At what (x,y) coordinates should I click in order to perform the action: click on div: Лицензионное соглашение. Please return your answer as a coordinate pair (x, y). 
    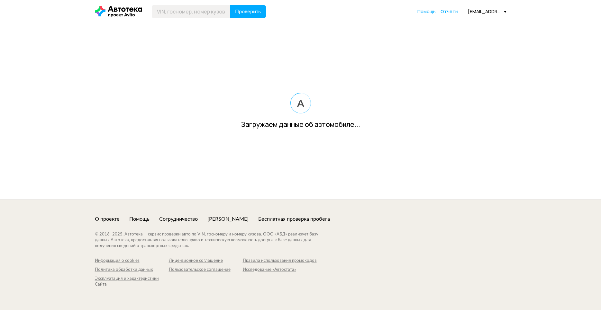
    Looking at the image, I should click on (206, 261).